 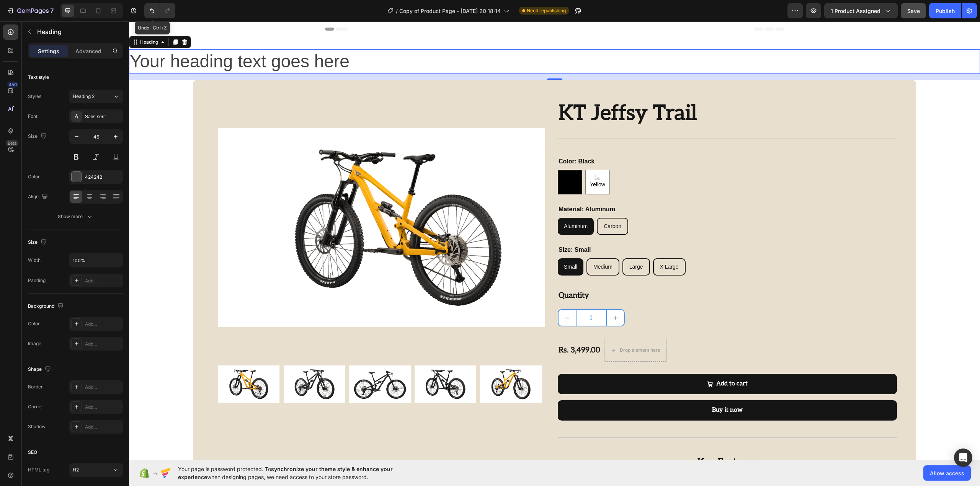 I want to click on div: Undo/Redo, so click(x=160, y=11).